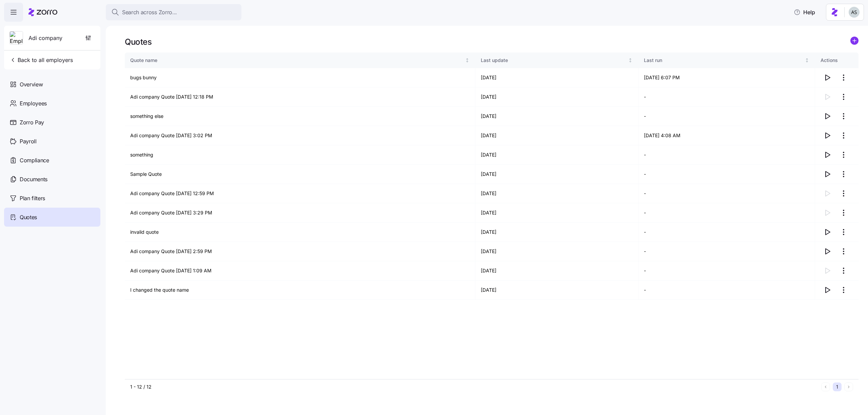 The height and width of the screenshot is (415, 868). What do you see at coordinates (53, 198) in the screenshot?
I see `a: Plan filters` at bounding box center [53, 198].